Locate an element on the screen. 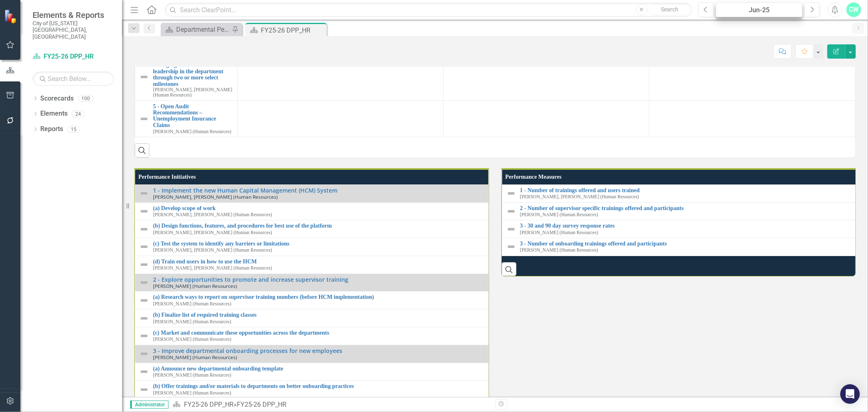  a: 1 - Implement the new Human Capital Management (HCM) System is located at coordinates (319, 190).